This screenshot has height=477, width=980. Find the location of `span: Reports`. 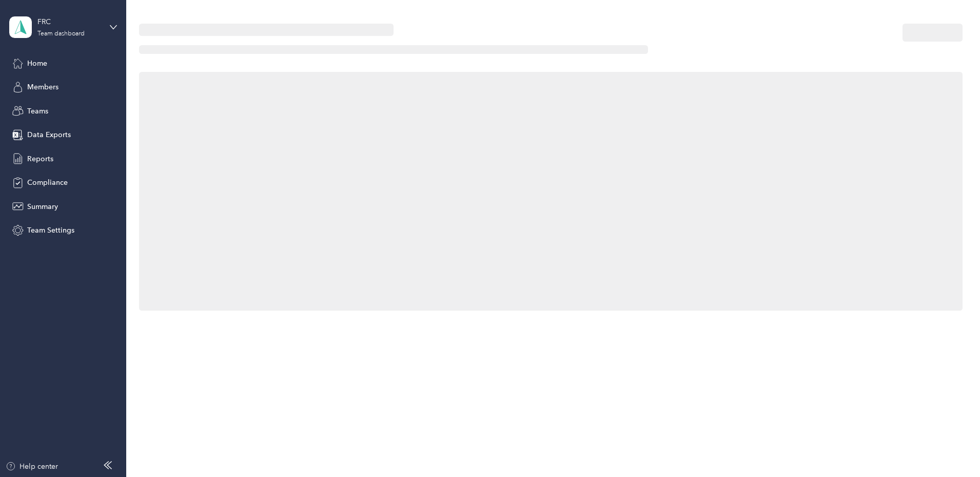

span: Reports is located at coordinates (40, 159).